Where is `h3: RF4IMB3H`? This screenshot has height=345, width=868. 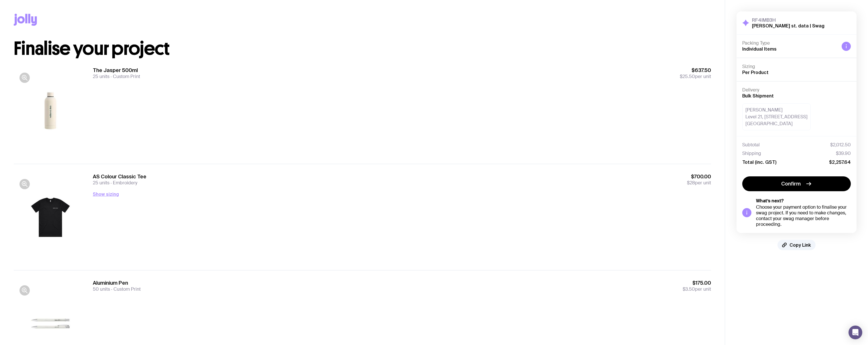
h3: RF4IMB3H is located at coordinates (788, 20).